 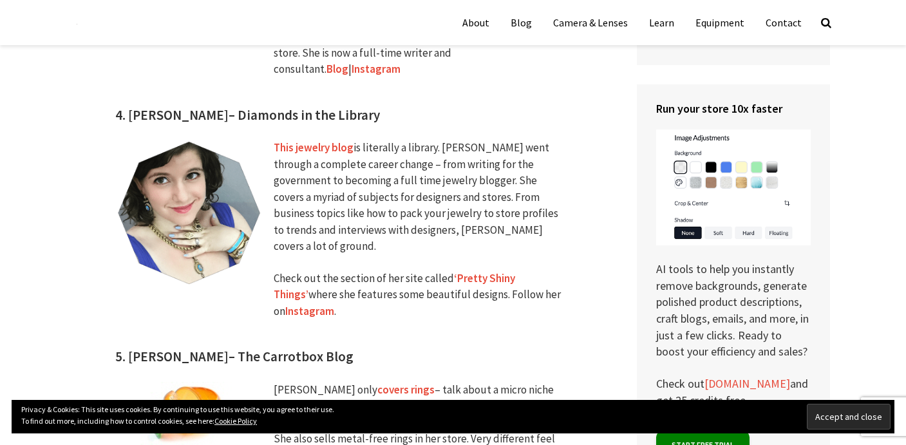 I want to click on a: Contact, so click(x=784, y=23).